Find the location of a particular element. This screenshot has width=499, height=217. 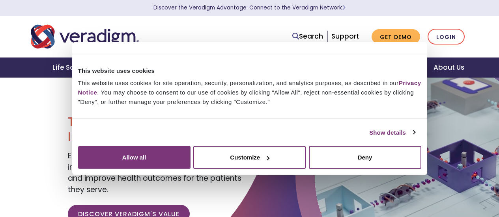

a: Discover the Veradigm Advantage: Connect to the Veradigm NetworkLearn More is located at coordinates (249, 7).